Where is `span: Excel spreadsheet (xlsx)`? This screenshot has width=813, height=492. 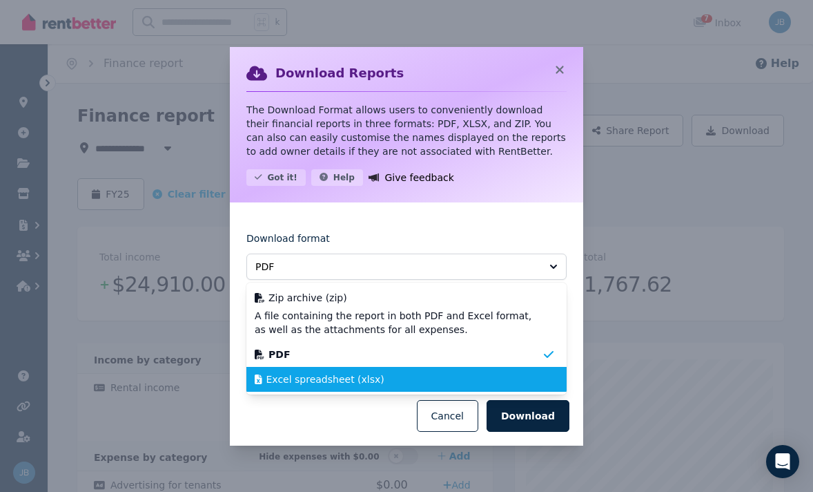 span: Excel spreadsheet (xlsx) is located at coordinates (325, 379).